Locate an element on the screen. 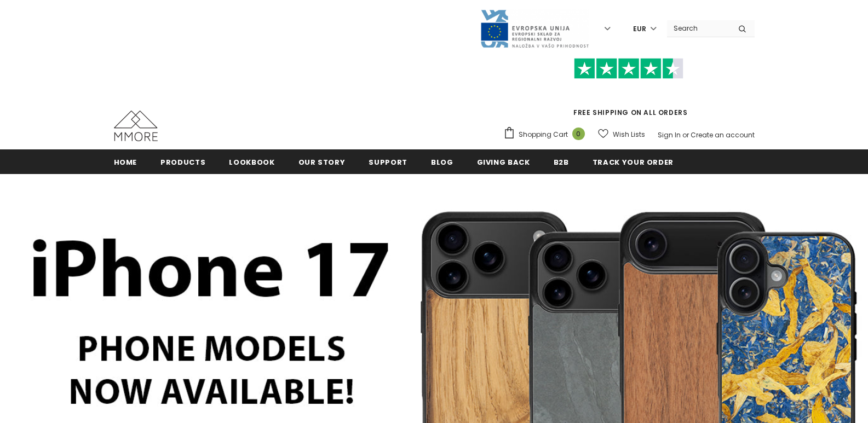  span: 0 is located at coordinates (578, 134).